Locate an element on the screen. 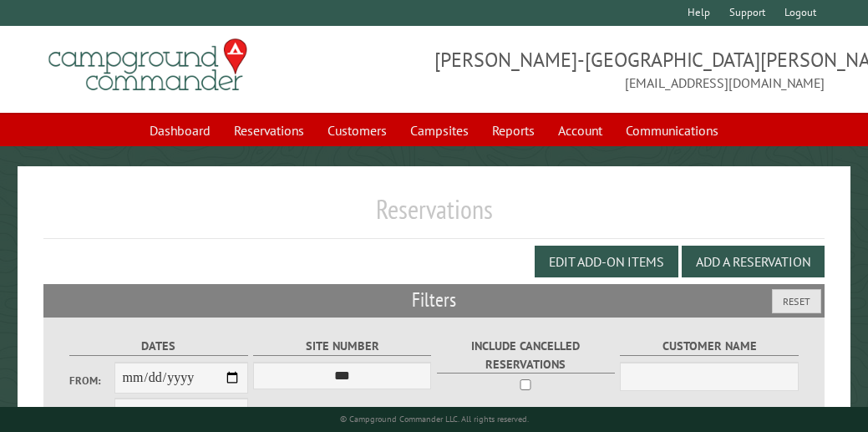 This screenshot has height=432, width=868. button: Edit Add-on Items is located at coordinates (607, 261).